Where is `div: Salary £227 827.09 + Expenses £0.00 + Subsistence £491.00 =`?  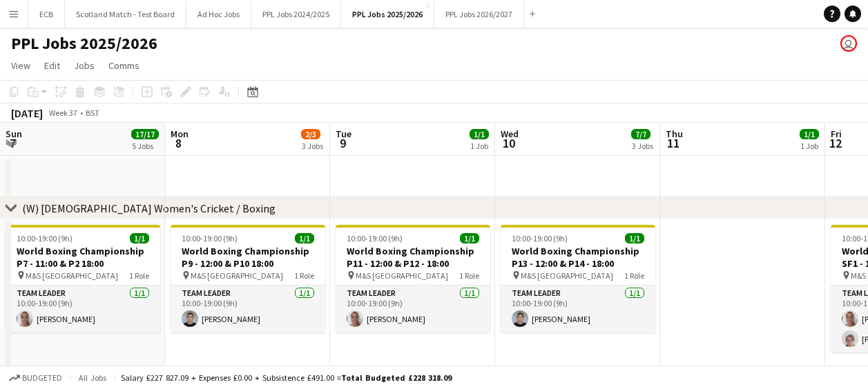
div: Salary £227 827.09 + Expenses £0.00 + Subsistence £491.00 = is located at coordinates (286, 378).